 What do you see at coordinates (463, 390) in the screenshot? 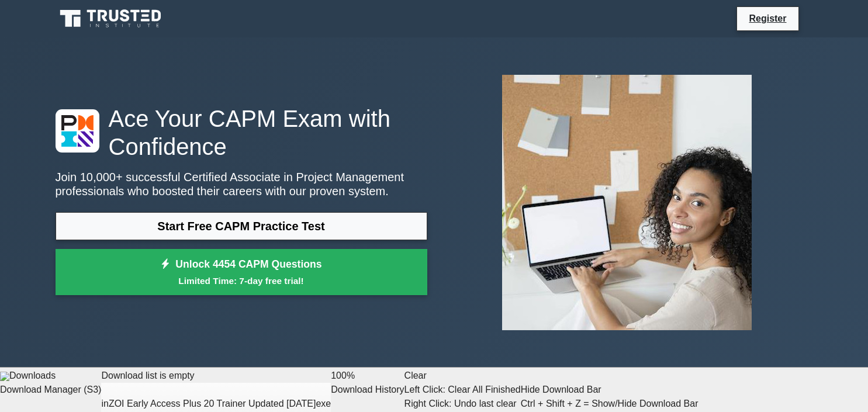
I see `div: Left Click: Clear All Finished` at bounding box center [463, 390].